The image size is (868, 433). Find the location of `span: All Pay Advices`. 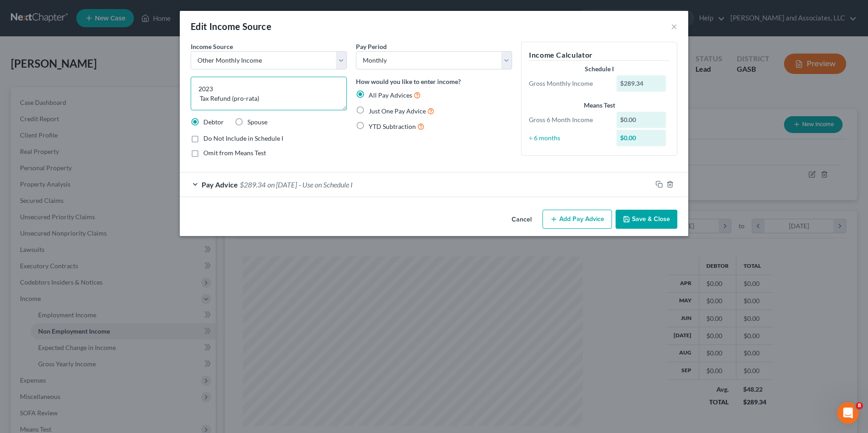

span: All Pay Advices is located at coordinates (390, 95).